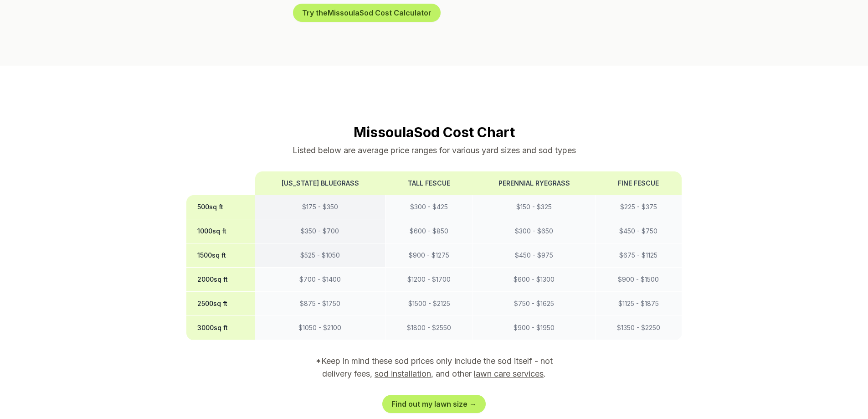  I want to click on td: $ 350 - $ 700, so click(320, 231).